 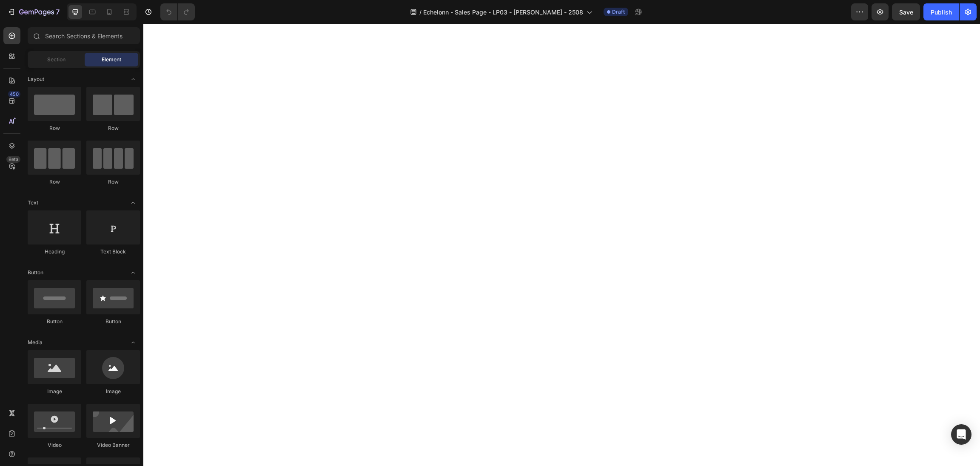 I want to click on div: Open Intercom Messenger, so click(x=961, y=434).